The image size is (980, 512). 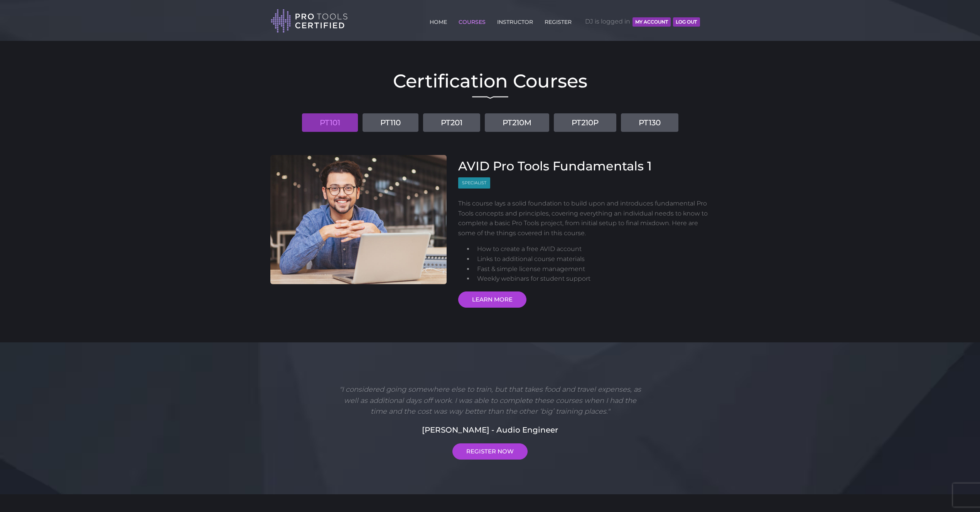 I want to click on h3: AVID Pro Tools Fundamentals 1, so click(x=584, y=166).